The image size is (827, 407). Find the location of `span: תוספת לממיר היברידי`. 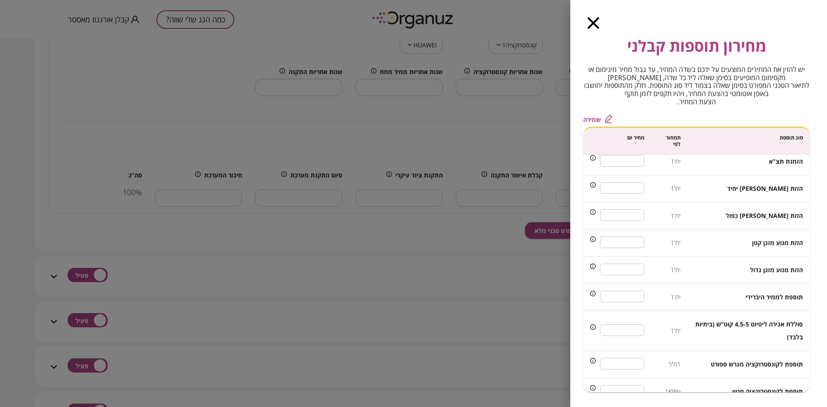

span: תוספת לממיר היברידי is located at coordinates (774, 297).